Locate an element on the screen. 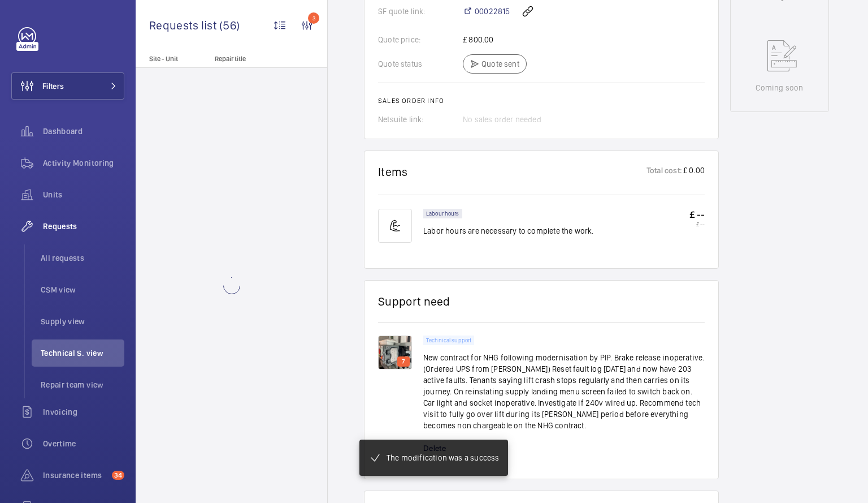 The image size is (868, 503). p: Total cost: is located at coordinates (664, 171).